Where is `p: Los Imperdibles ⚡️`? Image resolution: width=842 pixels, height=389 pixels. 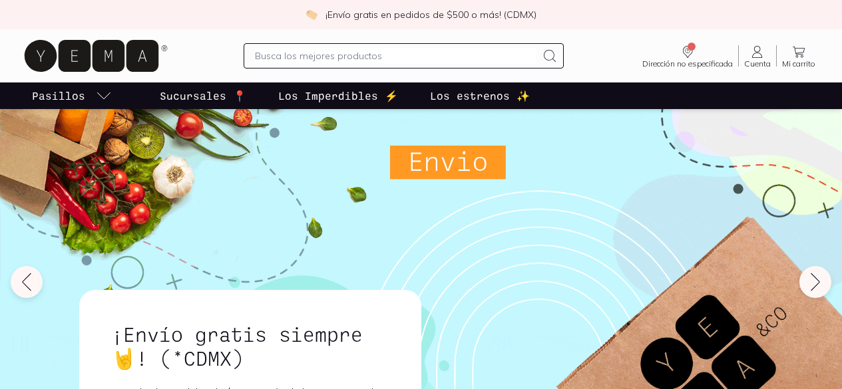
p: Los Imperdibles ⚡️ is located at coordinates (338, 96).